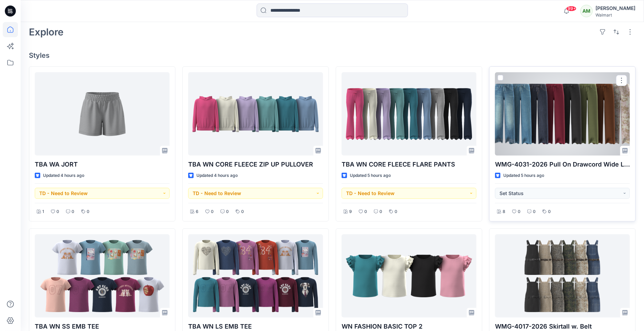 This screenshot has width=644, height=331. I want to click on p: WMG-4031-2026 Pull On Drawcord Wide Leg_Opt3, so click(562, 165).